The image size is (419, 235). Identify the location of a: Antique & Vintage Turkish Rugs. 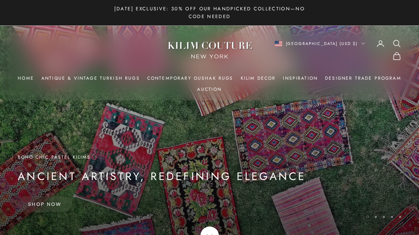
(90, 78).